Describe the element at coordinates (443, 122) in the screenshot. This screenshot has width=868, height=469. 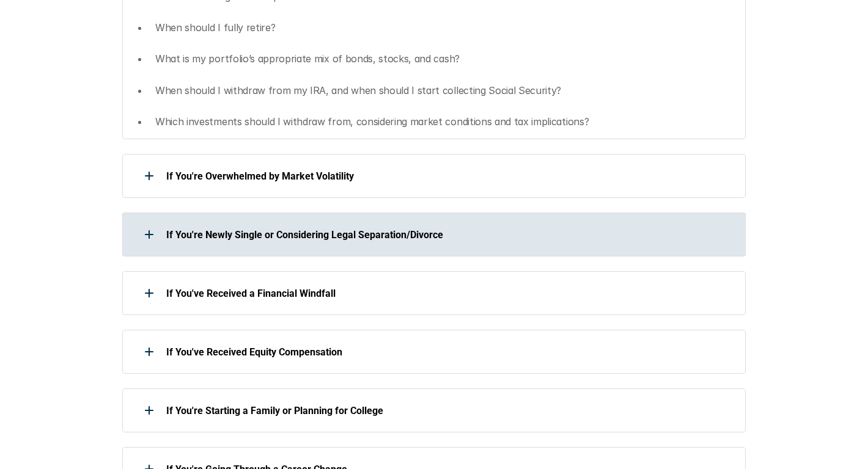
I see `p: Which investments should I withdraw from, considering market conditions and tax implications?` at that location.